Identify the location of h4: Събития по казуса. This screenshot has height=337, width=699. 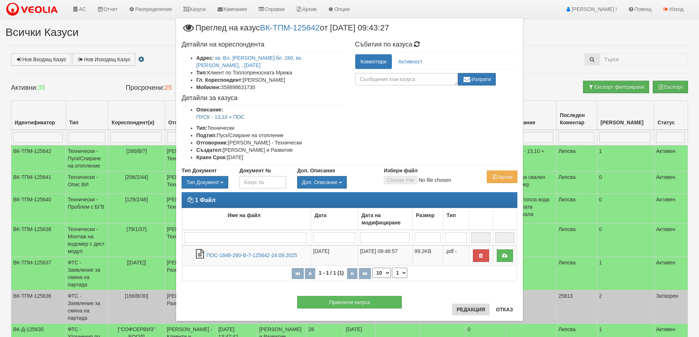
(437, 45).